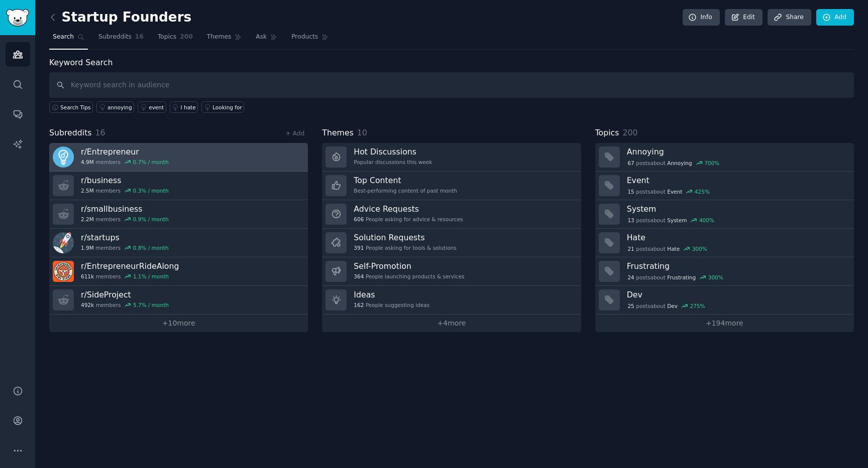 The height and width of the screenshot is (468, 868). I want to click on h2: Startup Founders, so click(120, 18).